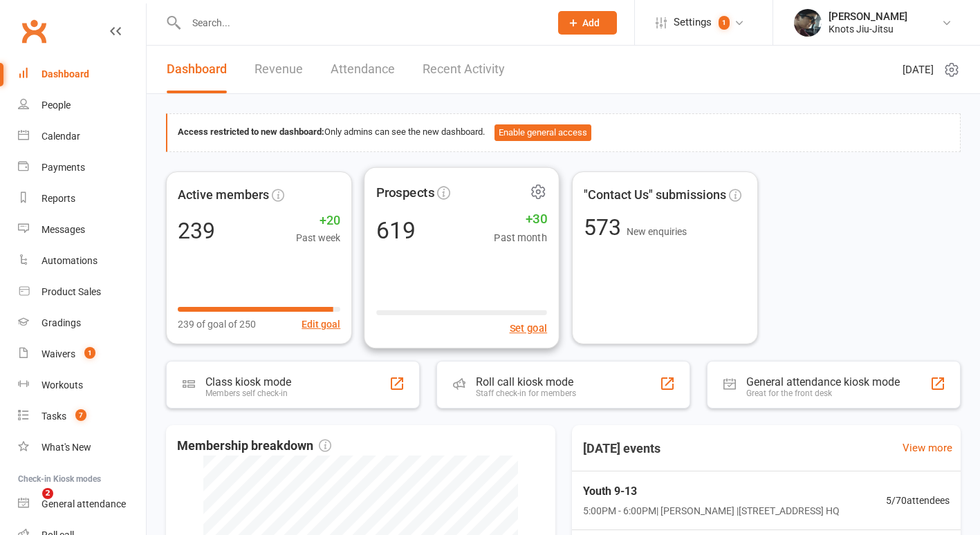 The height and width of the screenshot is (535, 980). Describe the element at coordinates (823, 393) in the screenshot. I see `div: Great for the front desk` at that location.